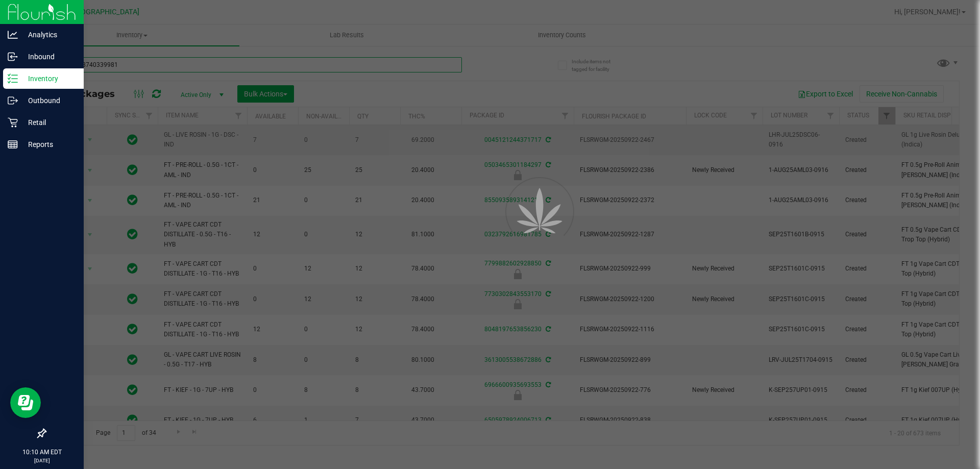  Describe the element at coordinates (12, 123) in the screenshot. I see `inline-svg: Retail` at that location.